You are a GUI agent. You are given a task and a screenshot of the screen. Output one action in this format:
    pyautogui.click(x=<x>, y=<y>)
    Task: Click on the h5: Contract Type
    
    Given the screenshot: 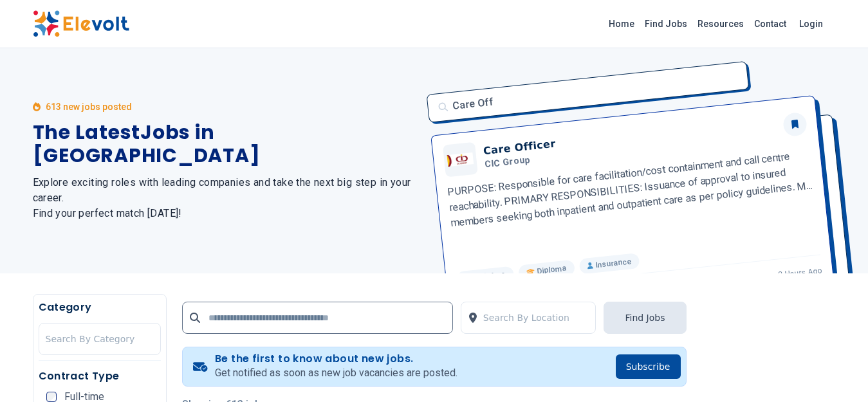 What is the action you would take?
    pyautogui.click(x=100, y=376)
    